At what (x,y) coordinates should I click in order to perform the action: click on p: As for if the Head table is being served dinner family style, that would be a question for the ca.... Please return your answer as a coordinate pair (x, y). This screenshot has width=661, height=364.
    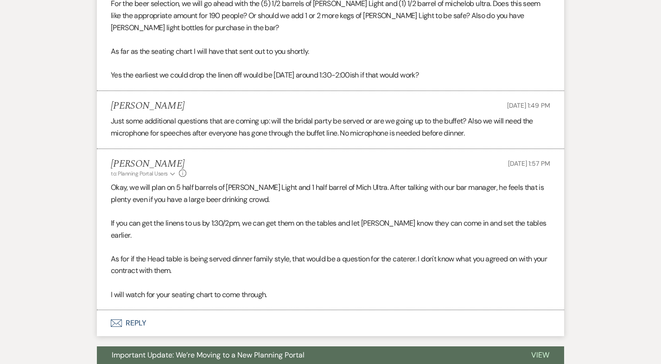
    Looking at the image, I should click on (331, 264).